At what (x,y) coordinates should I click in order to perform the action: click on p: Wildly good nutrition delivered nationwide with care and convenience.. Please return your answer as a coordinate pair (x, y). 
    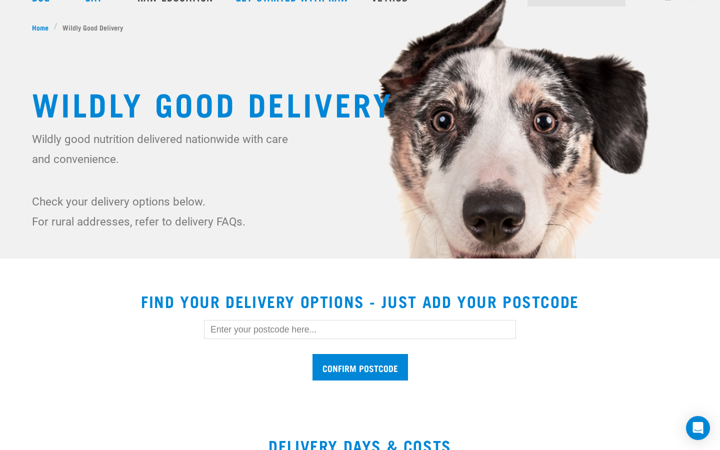
    Looking at the image, I should click on (163, 149).